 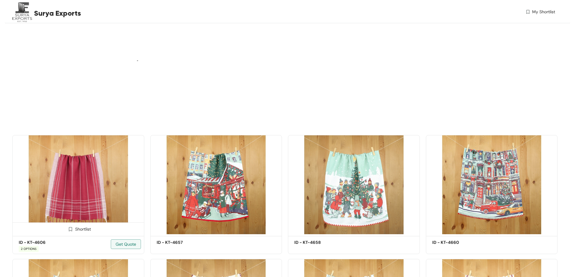 What do you see at coordinates (458, 243) in the screenshot?
I see `h5: ID - KT-4660` at bounding box center [458, 243].